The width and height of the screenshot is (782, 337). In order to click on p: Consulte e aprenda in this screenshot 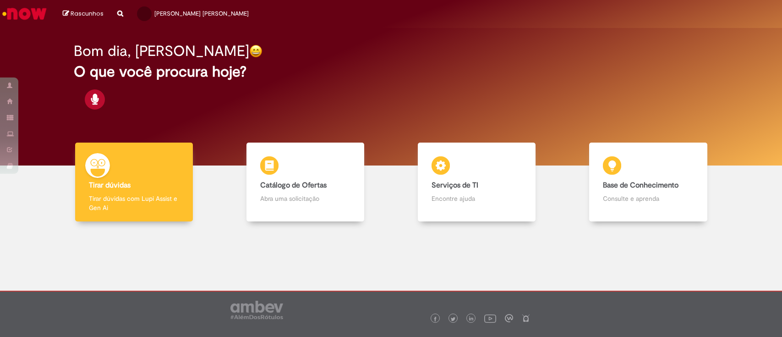, I will do `click(648, 198)`.